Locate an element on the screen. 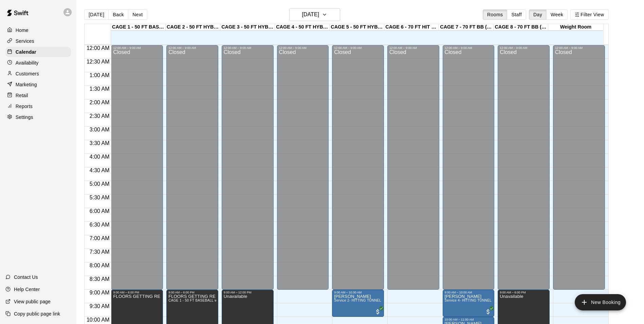 The image size is (644, 324). div: Retail is located at coordinates (38, 96).